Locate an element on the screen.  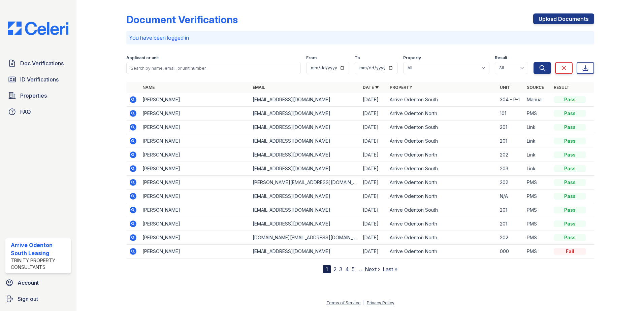
div: Arrive Odenton South Leasing is located at coordinates (39, 249).